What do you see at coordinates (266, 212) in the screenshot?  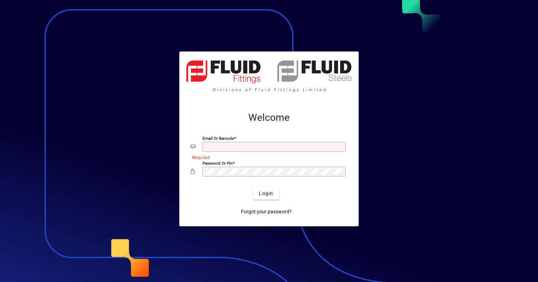 I see `a: Forgot your password?` at bounding box center [266, 212].